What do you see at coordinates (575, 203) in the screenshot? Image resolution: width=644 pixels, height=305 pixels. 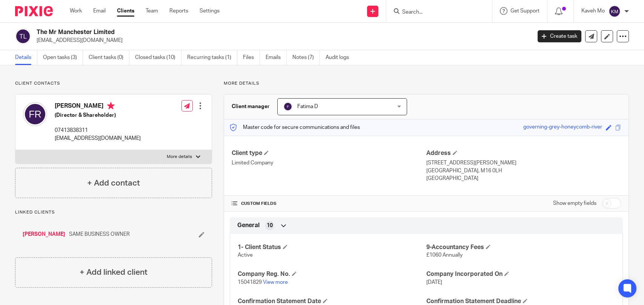 I see `label: Show empty fields` at bounding box center [575, 203].